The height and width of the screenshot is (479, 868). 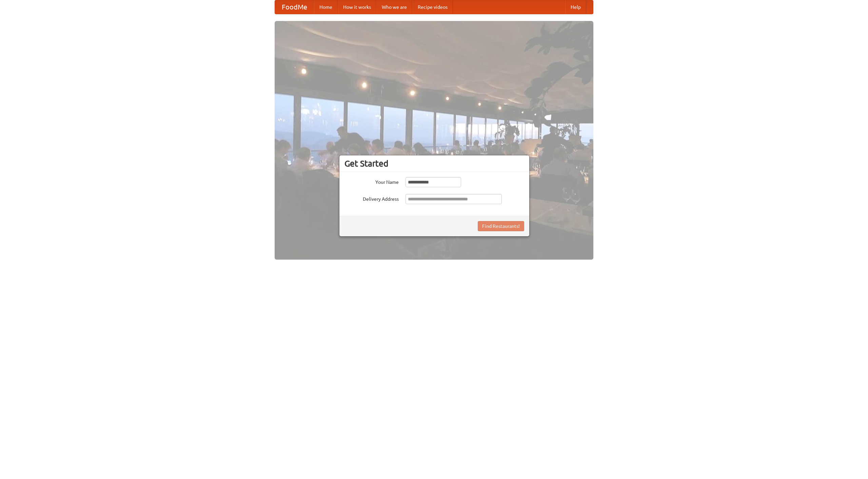 I want to click on label: Your Name, so click(x=371, y=181).